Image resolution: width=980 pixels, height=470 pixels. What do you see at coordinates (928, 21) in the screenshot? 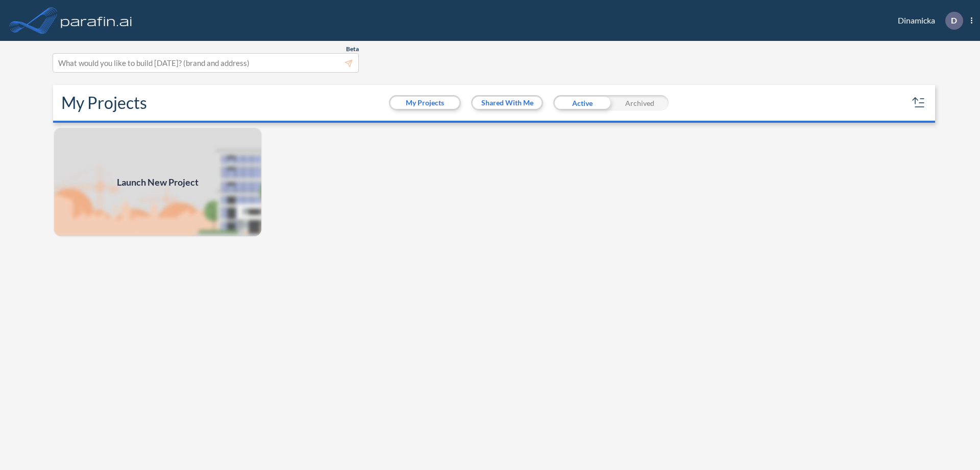
I see `div: Dinamicka` at bounding box center [928, 21].